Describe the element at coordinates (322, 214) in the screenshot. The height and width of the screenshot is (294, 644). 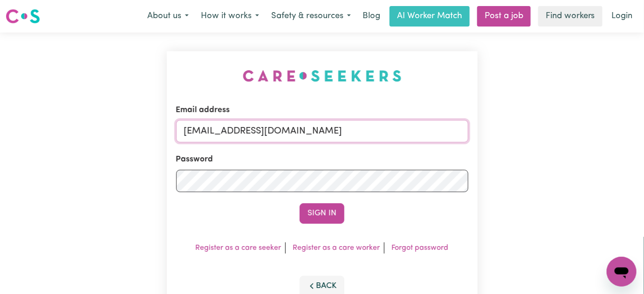
I see `button: Sign In` at that location.